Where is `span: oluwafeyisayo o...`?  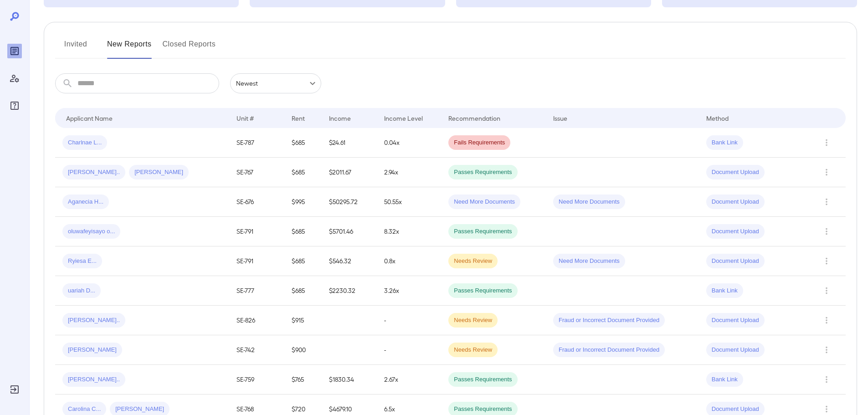
span: oluwafeyisayo o... is located at coordinates (91, 231).